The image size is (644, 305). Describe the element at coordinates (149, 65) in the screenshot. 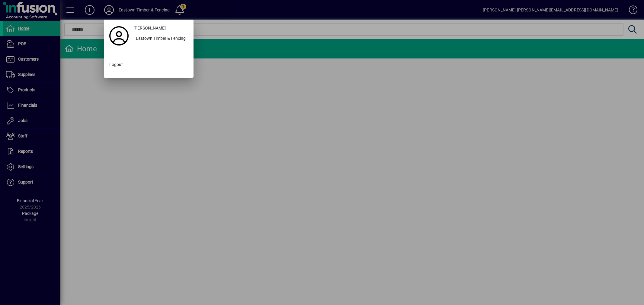

I see `button: Logout` at that location.